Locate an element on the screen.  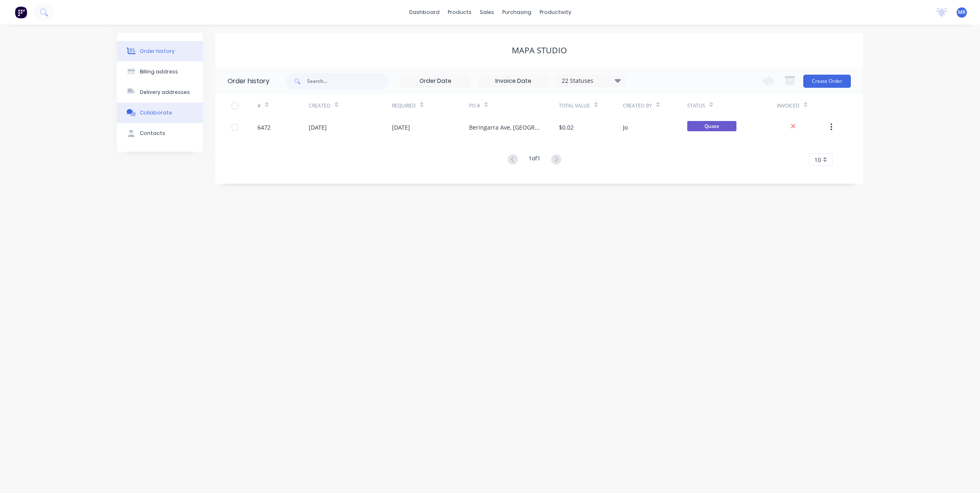
button: Contacts is located at coordinates (160, 134).